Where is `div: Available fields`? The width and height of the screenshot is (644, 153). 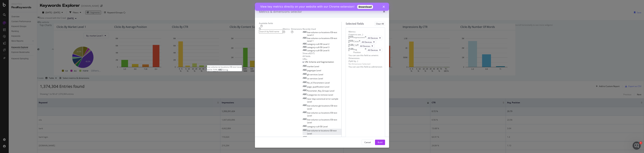 div: Available fields is located at coordinates (300, 23).